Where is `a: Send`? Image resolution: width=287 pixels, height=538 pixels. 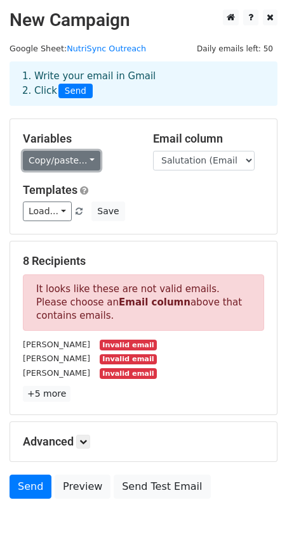
a: Send is located at coordinates (30, 487).